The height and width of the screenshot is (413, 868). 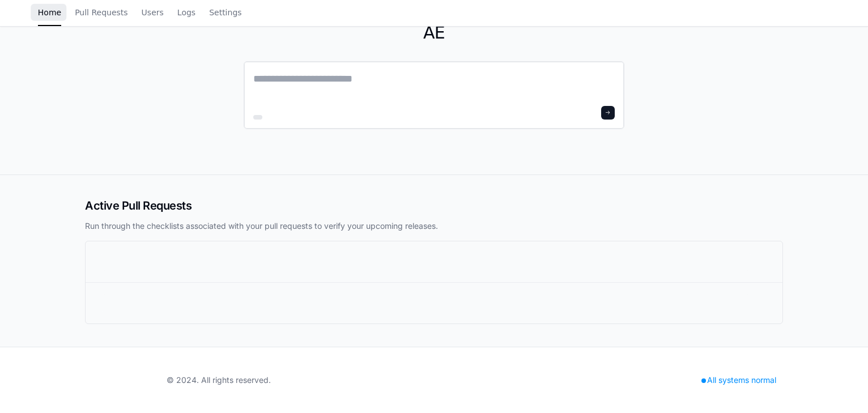 I want to click on span: Pull Requests, so click(x=101, y=13).